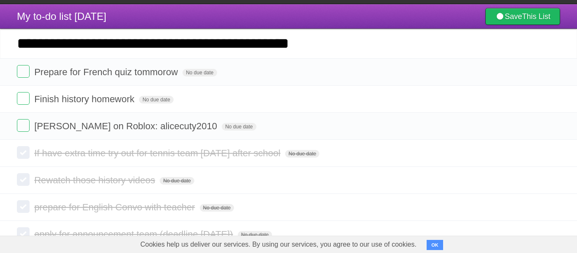 The width and height of the screenshot is (577, 253). What do you see at coordinates (435, 245) in the screenshot?
I see `button: OK` at bounding box center [435, 245].